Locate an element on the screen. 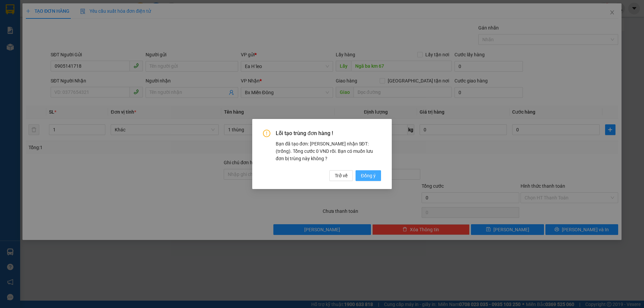  span: exclamation-circle is located at coordinates (267, 133).